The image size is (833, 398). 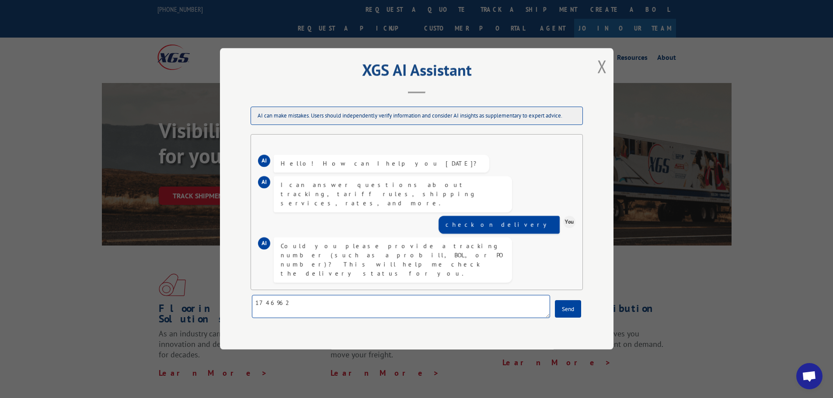 I want to click on h2: XGS AI Assistant, so click(x=417, y=72).